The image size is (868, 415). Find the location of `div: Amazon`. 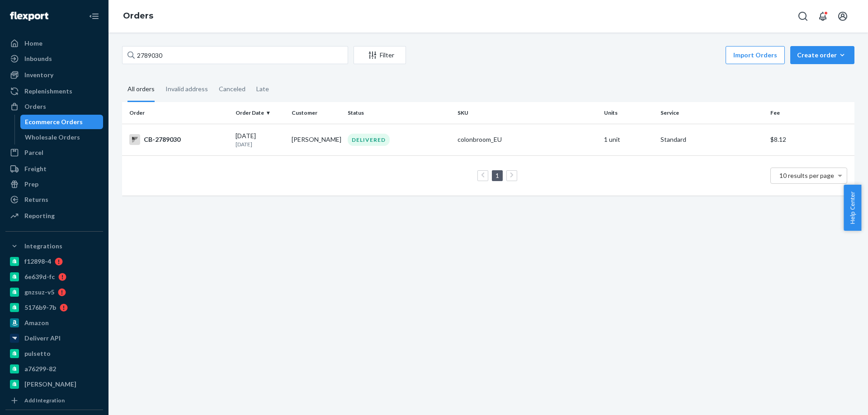

div: Amazon is located at coordinates (37, 323).